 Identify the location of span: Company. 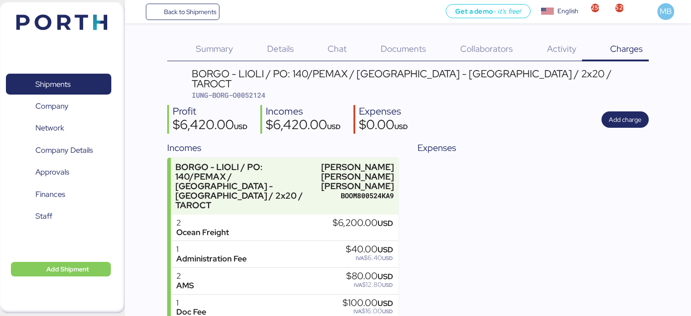
(52, 106).